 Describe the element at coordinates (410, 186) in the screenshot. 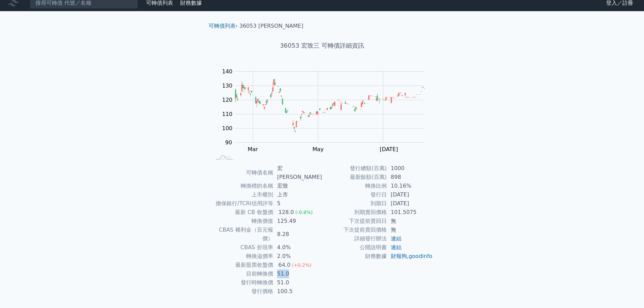

I see `td: 10.16%` at that location.